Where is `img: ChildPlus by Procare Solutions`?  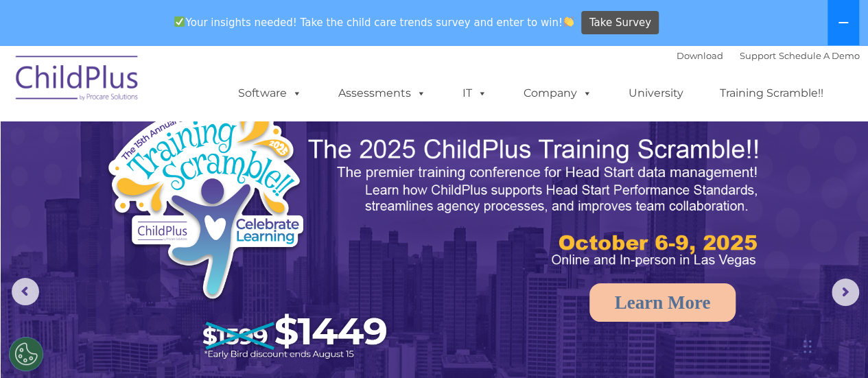
img: ChildPlus by Procare Solutions is located at coordinates (77, 80).